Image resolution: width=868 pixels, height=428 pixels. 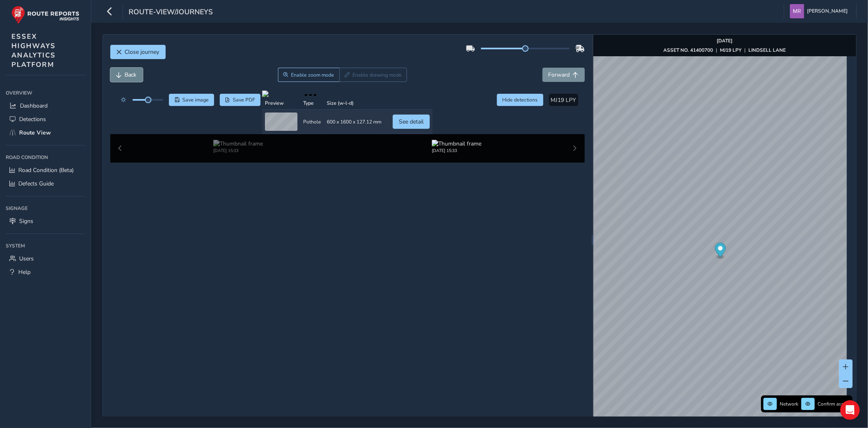 What do you see at coordinates (850, 410) in the screenshot?
I see `div: Open Intercom Messenger` at bounding box center [850, 410].